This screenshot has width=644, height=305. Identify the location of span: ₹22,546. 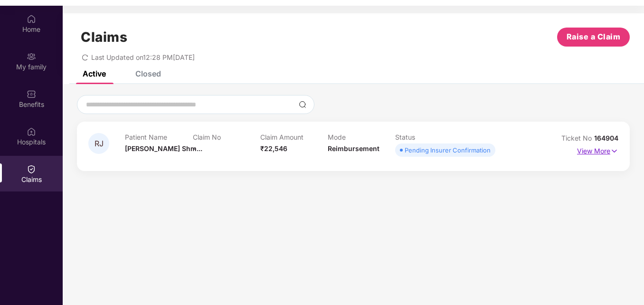
(274, 148).